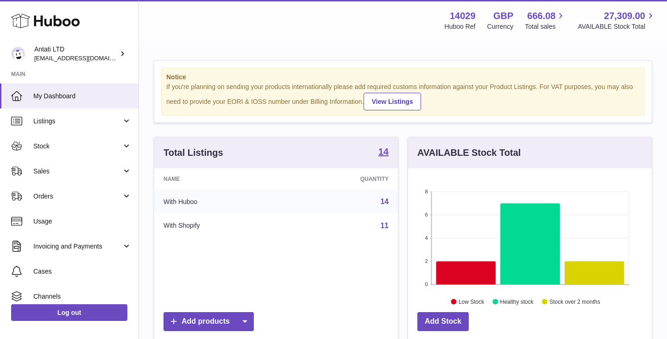 The height and width of the screenshot is (339, 667). What do you see at coordinates (624, 16) in the screenshot?
I see `span: 27,309.00` at bounding box center [624, 16].